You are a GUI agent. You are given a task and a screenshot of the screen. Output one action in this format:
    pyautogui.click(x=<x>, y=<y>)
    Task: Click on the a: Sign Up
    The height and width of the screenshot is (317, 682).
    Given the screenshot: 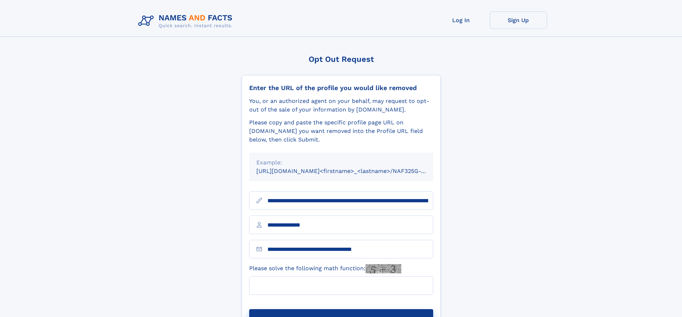 What is the action you would take?
    pyautogui.click(x=518, y=20)
    